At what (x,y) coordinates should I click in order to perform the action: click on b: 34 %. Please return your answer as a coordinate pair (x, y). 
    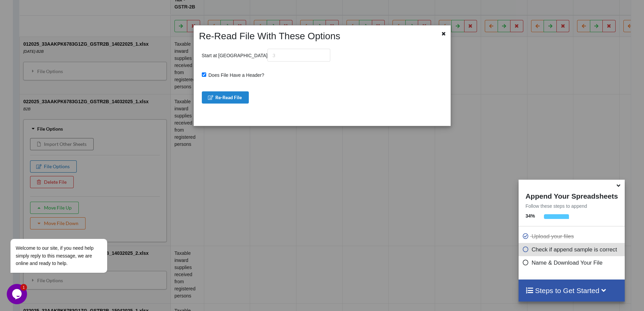
    Looking at the image, I should click on (530, 216).